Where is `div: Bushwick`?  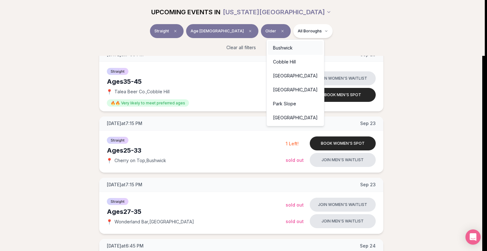
div: Bushwick is located at coordinates (295, 48).